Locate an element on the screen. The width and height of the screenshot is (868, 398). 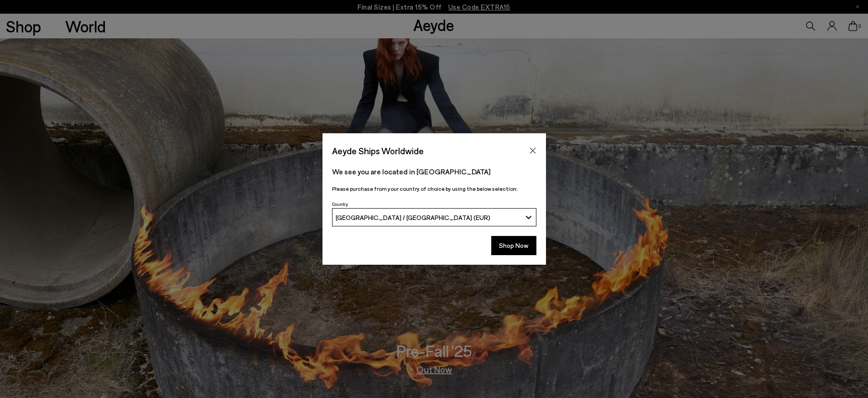
button: Close is located at coordinates (533, 150).